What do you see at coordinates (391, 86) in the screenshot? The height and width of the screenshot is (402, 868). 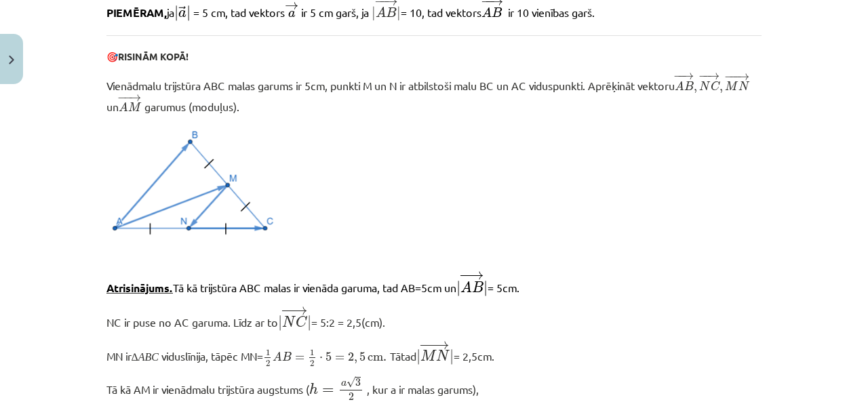 I see `span: Vienādmalu trijstūra ABC malas garums ir 5cm, punkti M un N ir atbilstoši malu BC un AC viduspunk...` at bounding box center [391, 86].